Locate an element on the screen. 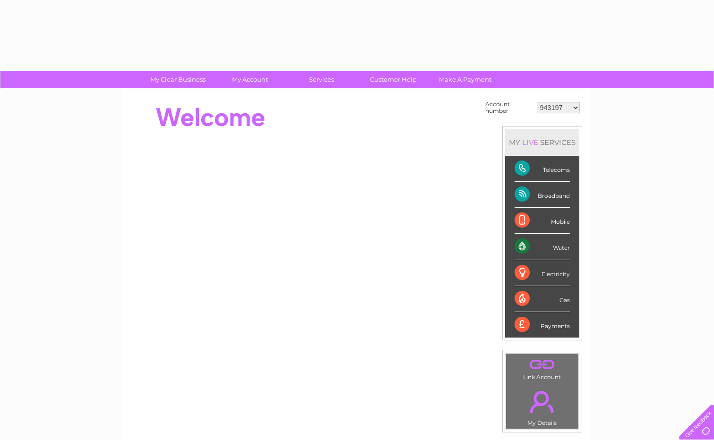 This screenshot has width=714, height=440. div: Mobile is located at coordinates (542, 221).